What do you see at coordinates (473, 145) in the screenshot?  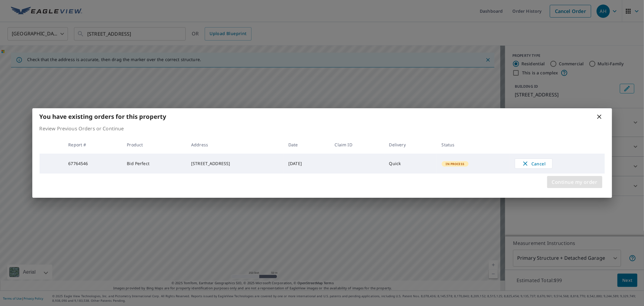 I see `th: Status` at bounding box center [473, 145].